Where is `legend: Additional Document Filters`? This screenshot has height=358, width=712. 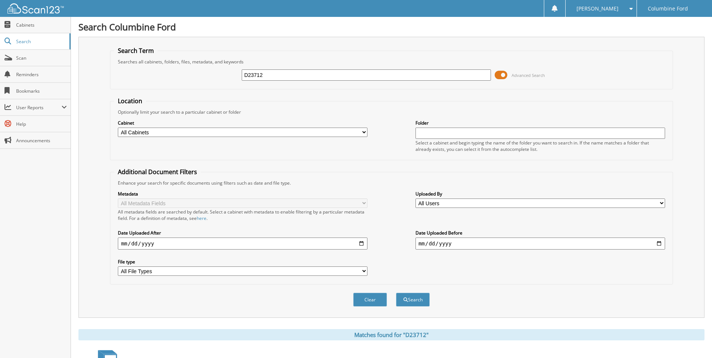
legend: Additional Document Filters is located at coordinates (157, 172).